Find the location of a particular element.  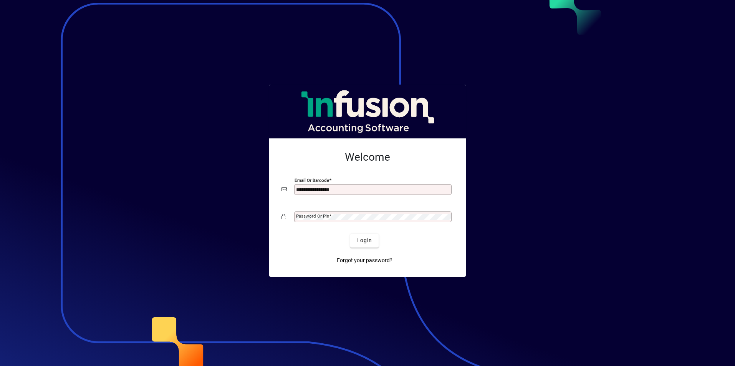

h2: Welcome is located at coordinates (367, 157).